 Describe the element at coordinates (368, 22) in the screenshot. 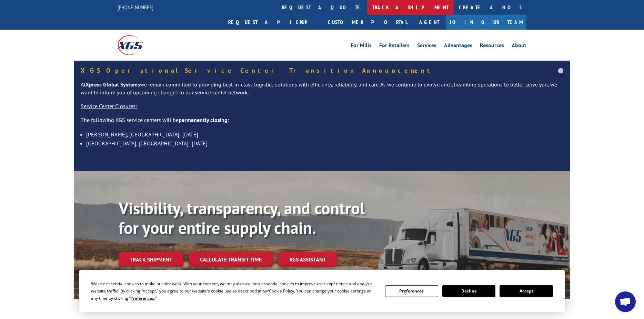

I see `a: Customer Portal` at that location.